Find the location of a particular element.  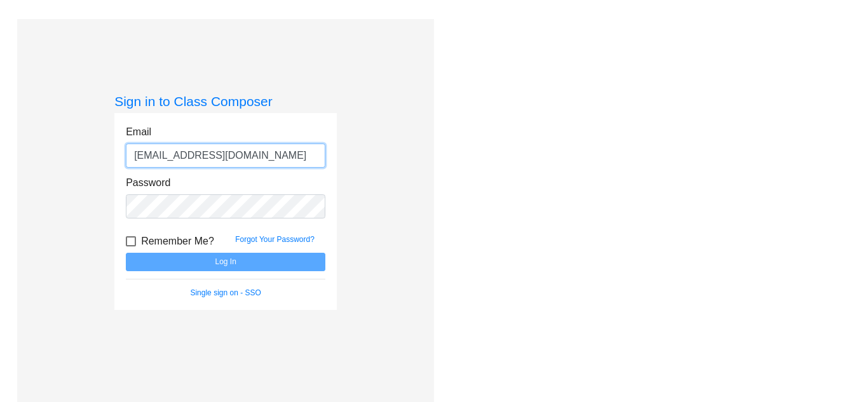

label: Password is located at coordinates (148, 183).